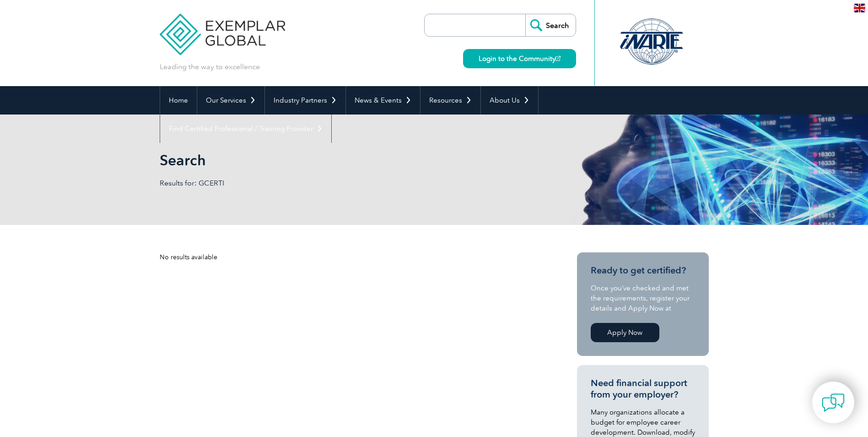 This screenshot has height=437, width=868. Describe the element at coordinates (352, 257) in the screenshot. I see `div: No results available` at that location.